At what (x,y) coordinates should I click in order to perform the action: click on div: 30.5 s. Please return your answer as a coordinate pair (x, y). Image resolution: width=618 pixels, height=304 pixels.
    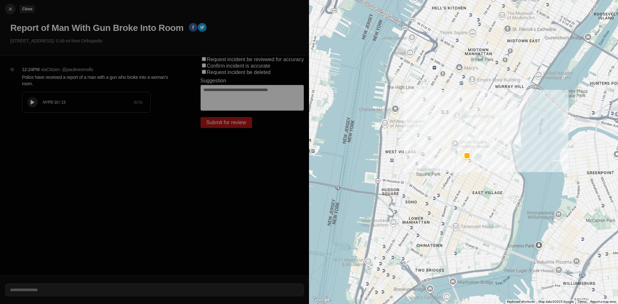
    Looking at the image, I should click on (138, 102).